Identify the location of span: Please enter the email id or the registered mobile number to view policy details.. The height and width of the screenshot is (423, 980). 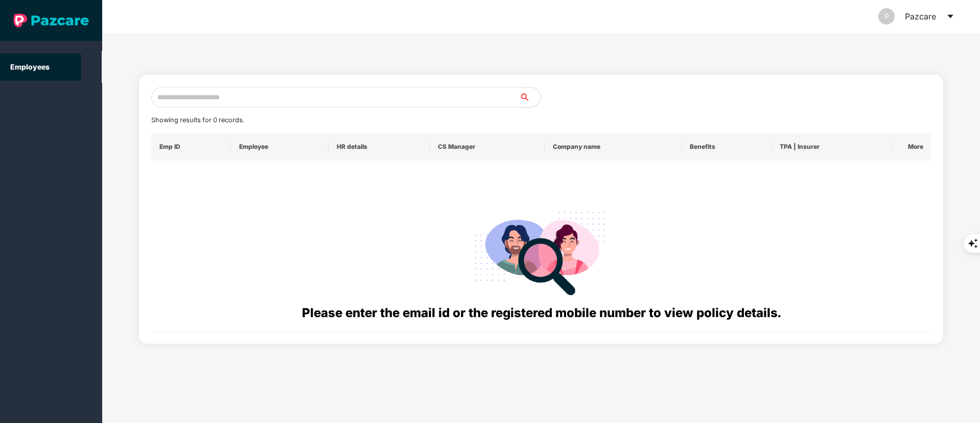
(541, 313).